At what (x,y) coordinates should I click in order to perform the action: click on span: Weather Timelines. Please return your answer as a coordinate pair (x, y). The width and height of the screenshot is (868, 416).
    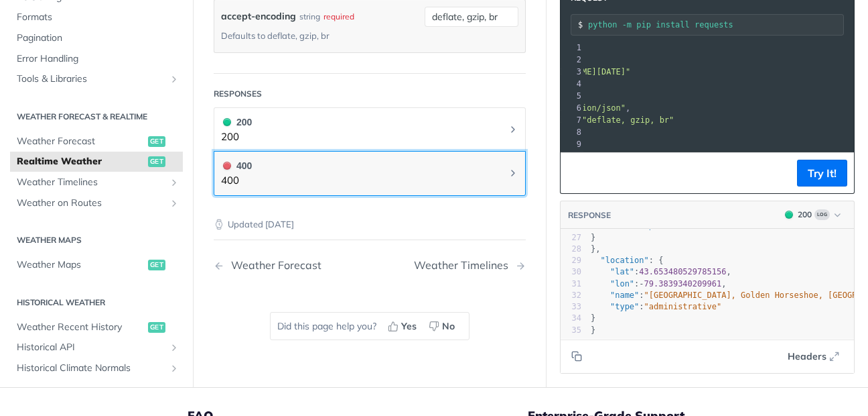
    Looking at the image, I should click on (91, 182).